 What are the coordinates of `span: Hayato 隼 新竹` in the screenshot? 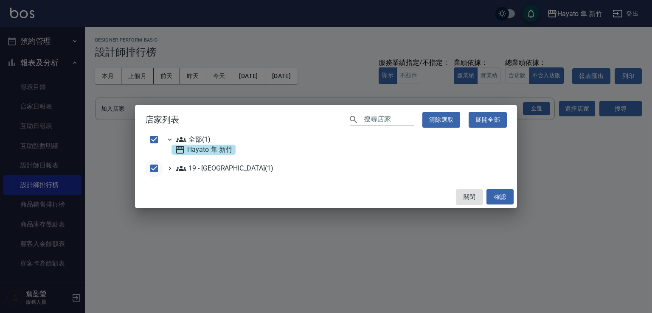 It's located at (203, 150).